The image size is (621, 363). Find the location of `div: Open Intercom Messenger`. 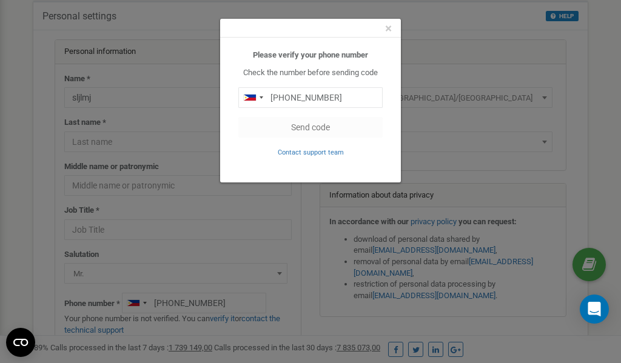

div: Open Intercom Messenger is located at coordinates (594, 309).